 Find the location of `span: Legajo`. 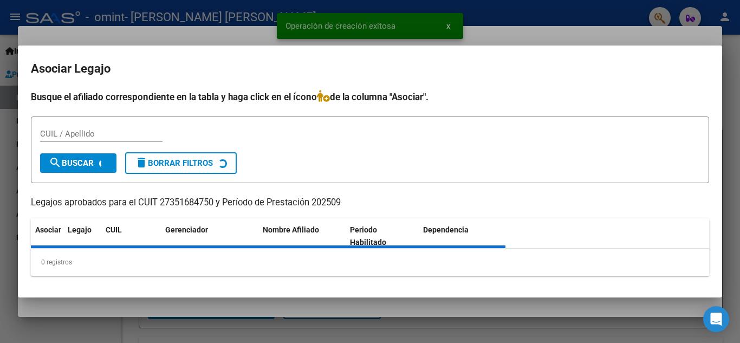

span: Legajo is located at coordinates (80, 230).